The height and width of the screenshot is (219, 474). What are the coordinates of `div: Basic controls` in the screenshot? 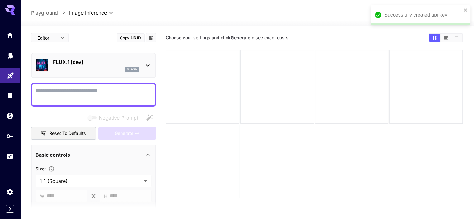 It's located at (93, 155).